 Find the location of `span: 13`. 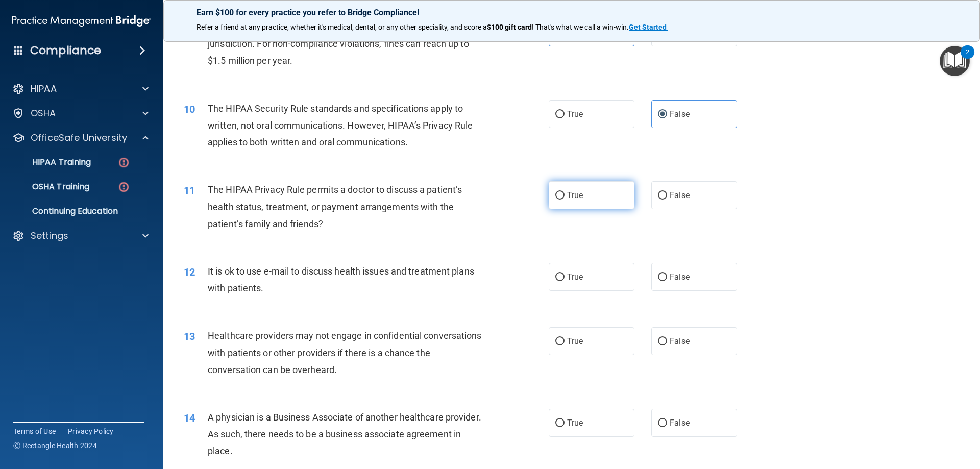

span: 13 is located at coordinates (189, 336).